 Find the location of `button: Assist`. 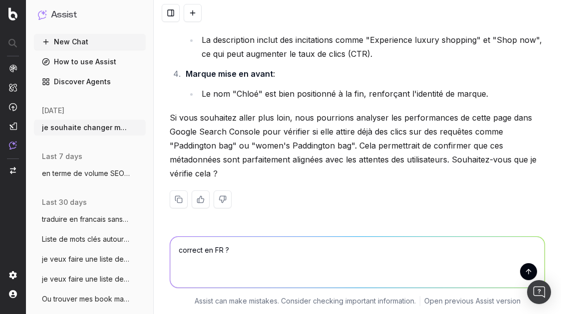

button: Assist is located at coordinates (90, 15).